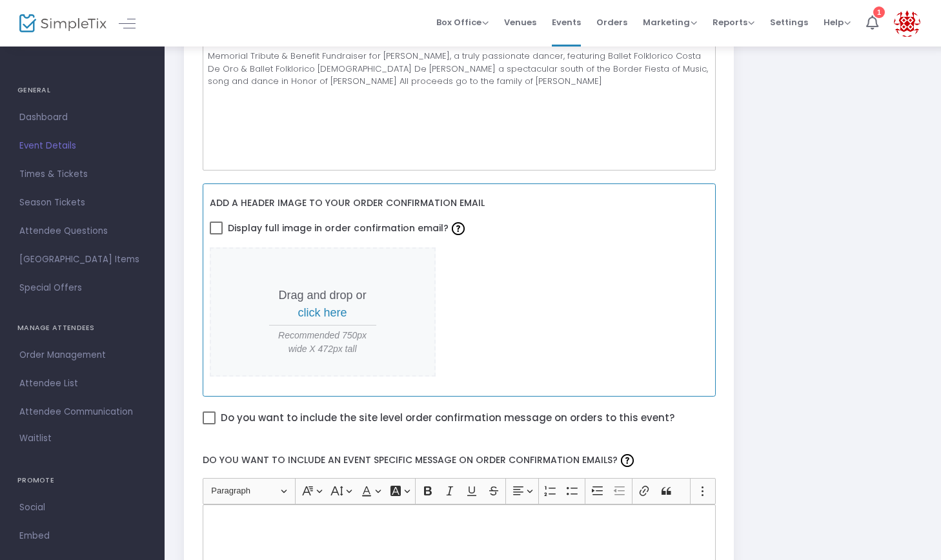 Image resolution: width=941 pixels, height=560 pixels. I want to click on span: Reports, so click(733, 22).